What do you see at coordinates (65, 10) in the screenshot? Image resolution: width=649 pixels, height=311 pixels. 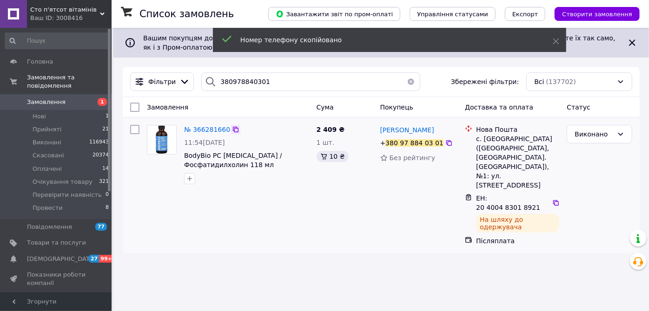 I see `span: Cто п'ятсот вітамінів` at bounding box center [65, 10].